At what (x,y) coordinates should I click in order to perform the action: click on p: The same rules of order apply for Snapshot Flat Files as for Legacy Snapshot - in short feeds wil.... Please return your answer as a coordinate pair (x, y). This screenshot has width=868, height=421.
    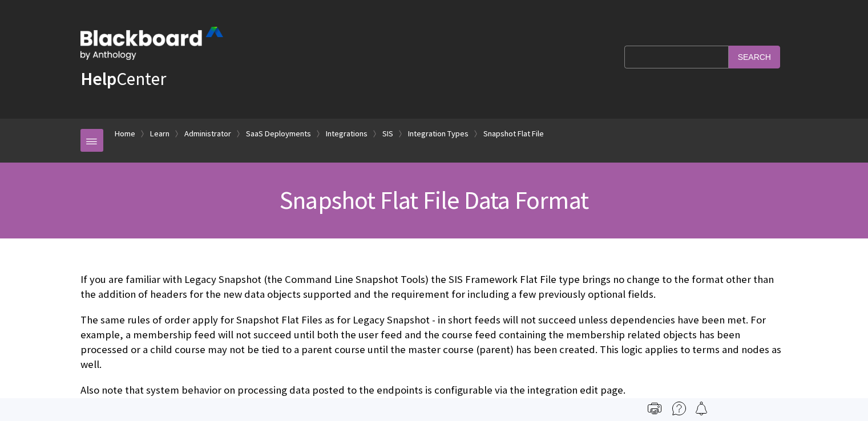
    Looking at the image, I should click on (434, 342).